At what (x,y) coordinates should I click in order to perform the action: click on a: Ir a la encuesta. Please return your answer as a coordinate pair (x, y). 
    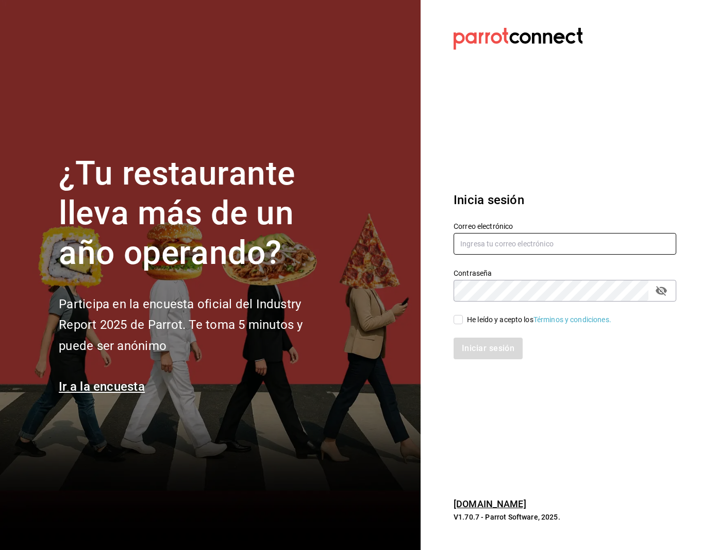
    Looking at the image, I should click on (101, 386).